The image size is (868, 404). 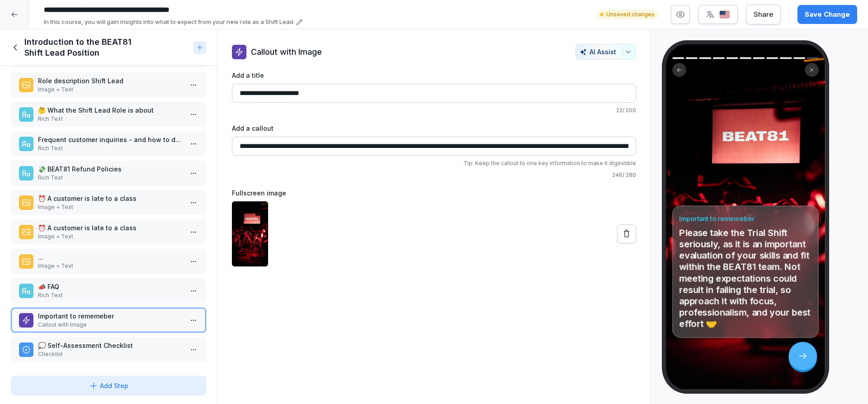 What do you see at coordinates (110, 139) in the screenshot?
I see `p: Frequent customer inquiries - and how to deal with them` at bounding box center [110, 139].